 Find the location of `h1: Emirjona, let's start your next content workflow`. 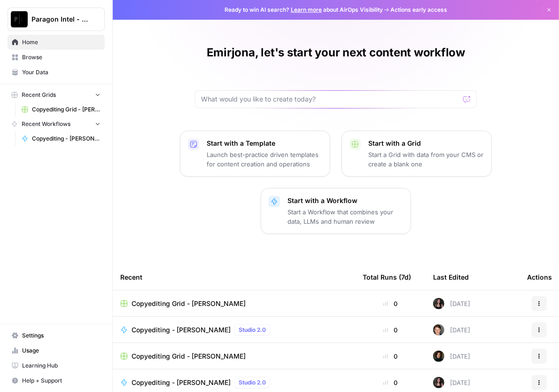

h1: Emirjona, let's start your next content workflow is located at coordinates (336, 53).